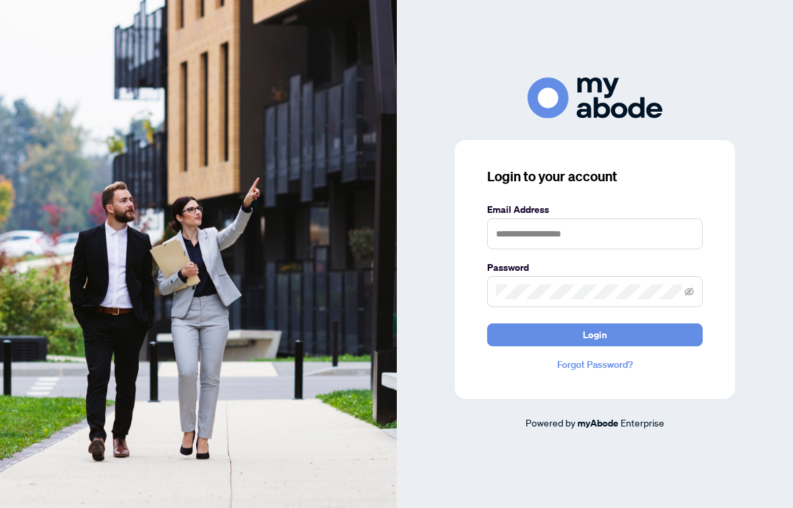 This screenshot has width=793, height=508. What do you see at coordinates (595, 267) in the screenshot?
I see `label: Password` at bounding box center [595, 267].